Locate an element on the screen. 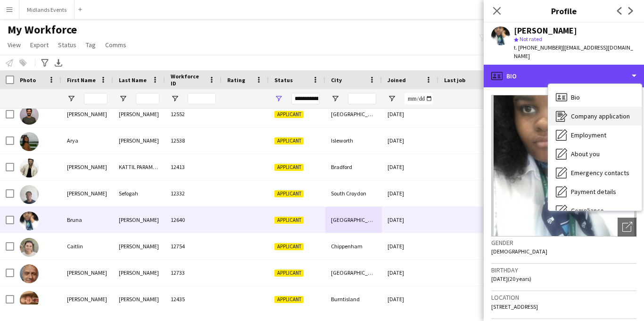  span: Not rated is located at coordinates (531, 39).